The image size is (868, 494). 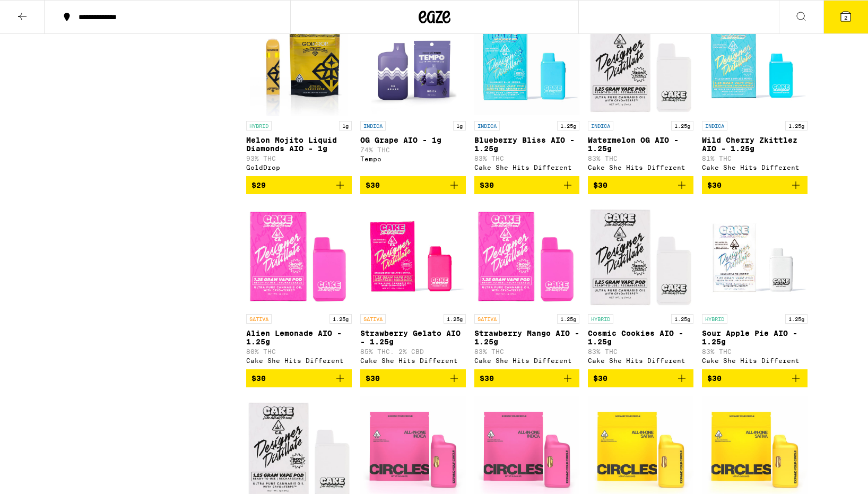 I want to click on p: 80% THC, so click(x=299, y=351).